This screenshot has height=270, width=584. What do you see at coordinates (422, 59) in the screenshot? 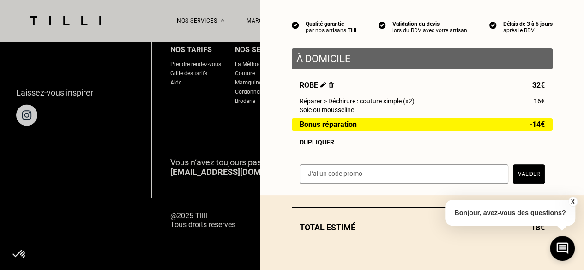
I see `p: À domicile` at bounding box center [422, 59].